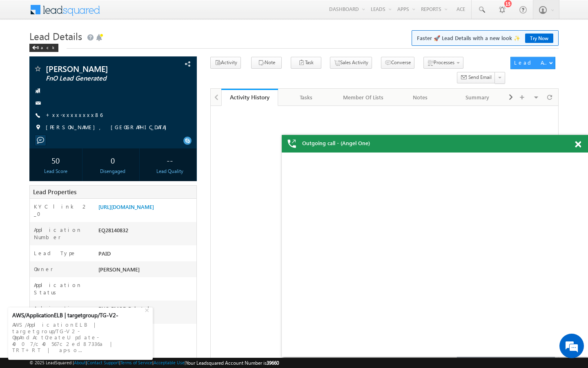 The width and height of the screenshot is (588, 368). Describe the element at coordinates (62, 312) in the screenshot. I see `label: Application Status New` at that location.